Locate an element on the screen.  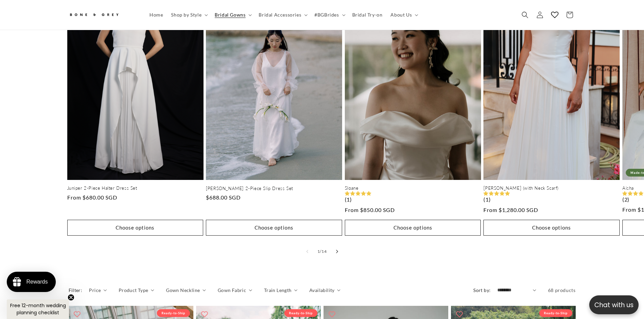
img: Bone and Grey Bridal is located at coordinates (94, 15).